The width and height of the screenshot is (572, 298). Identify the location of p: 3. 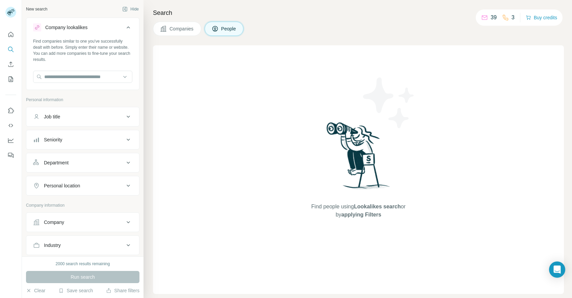
(513, 18).